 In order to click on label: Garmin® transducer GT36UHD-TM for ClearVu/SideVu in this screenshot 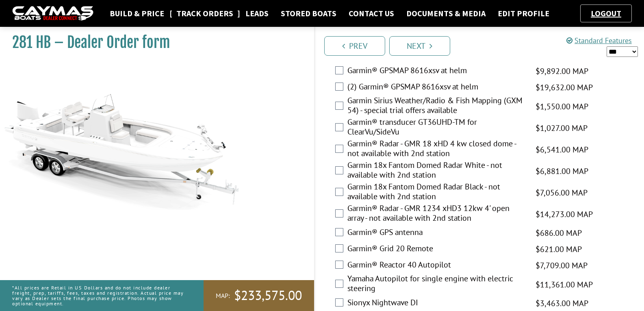, I will do `click(436, 128)`.